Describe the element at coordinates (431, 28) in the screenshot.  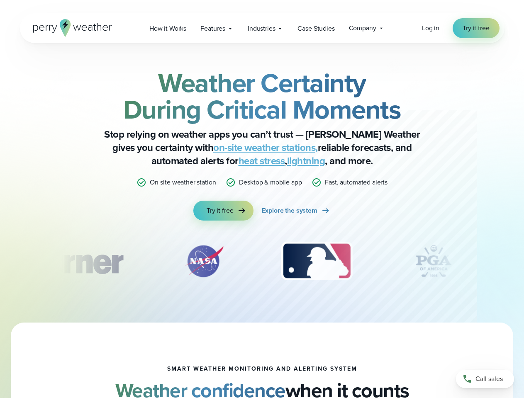
I see `a: Log in` at that location.